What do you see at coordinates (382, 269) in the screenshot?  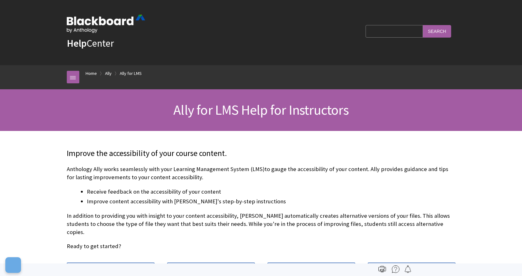 I see `img: Print` at bounding box center [382, 269].